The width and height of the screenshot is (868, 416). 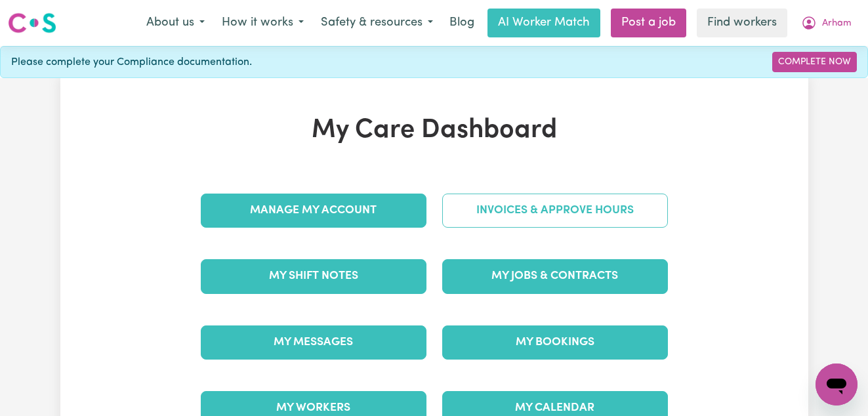 What do you see at coordinates (262, 23) in the screenshot?
I see `button: How it works` at bounding box center [262, 23].